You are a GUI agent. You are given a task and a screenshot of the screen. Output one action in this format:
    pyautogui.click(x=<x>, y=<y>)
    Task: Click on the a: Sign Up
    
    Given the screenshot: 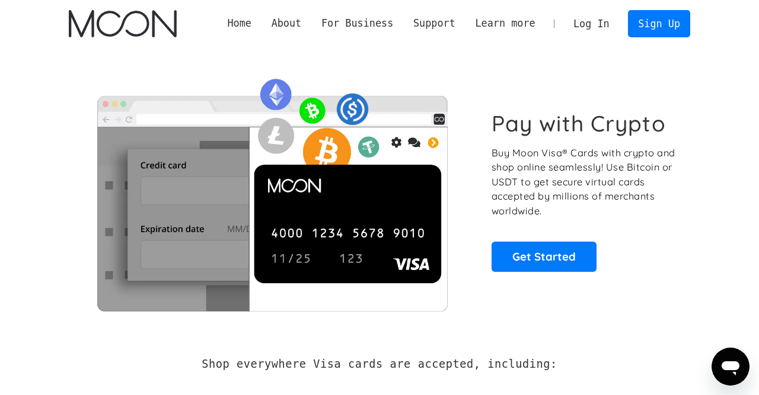 What is the action you would take?
    pyautogui.click(x=658, y=23)
    